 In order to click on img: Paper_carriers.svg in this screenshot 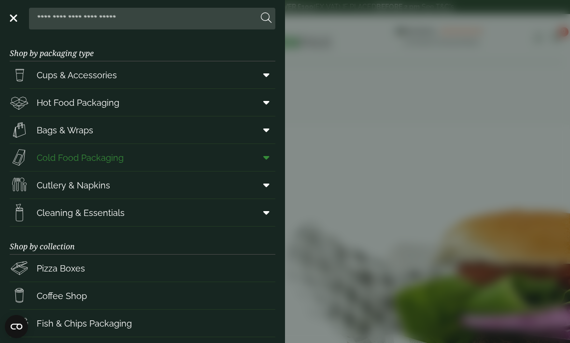, I will do `click(19, 130)`.